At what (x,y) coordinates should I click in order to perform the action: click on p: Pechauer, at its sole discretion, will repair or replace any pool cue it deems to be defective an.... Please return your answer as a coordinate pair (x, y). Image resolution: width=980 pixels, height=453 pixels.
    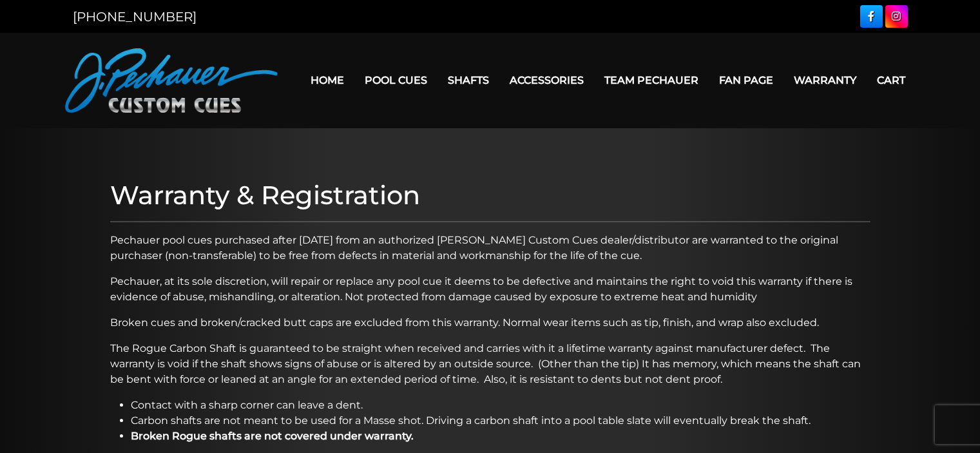
    Looking at the image, I should click on (491, 290).